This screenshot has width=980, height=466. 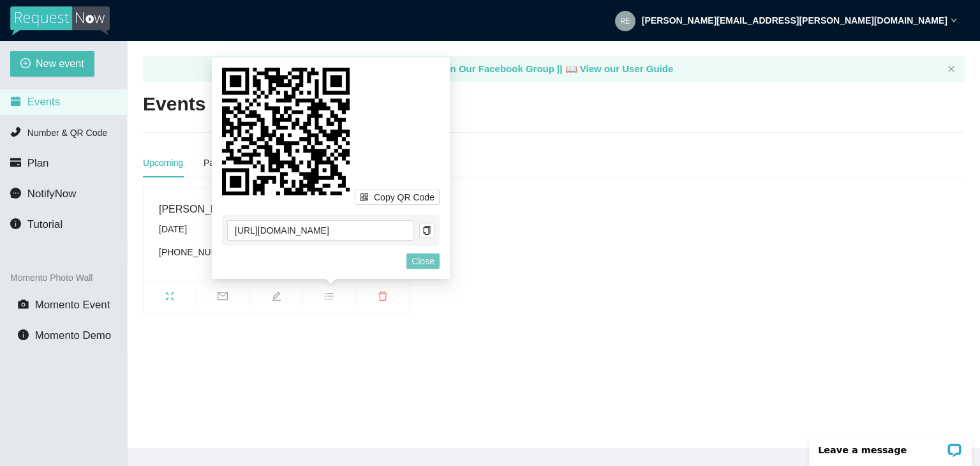 What do you see at coordinates (329, 298) in the screenshot?
I see `span: bars` at bounding box center [329, 298].